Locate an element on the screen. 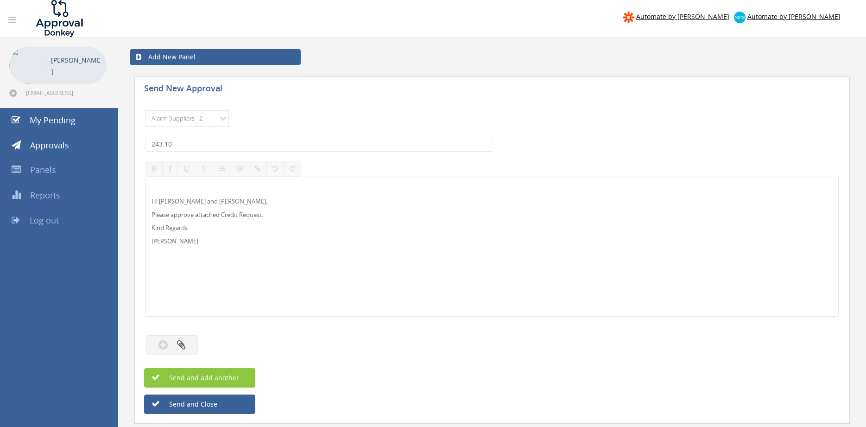 The width and height of the screenshot is (866, 427). button: Bold is located at coordinates (154, 169).